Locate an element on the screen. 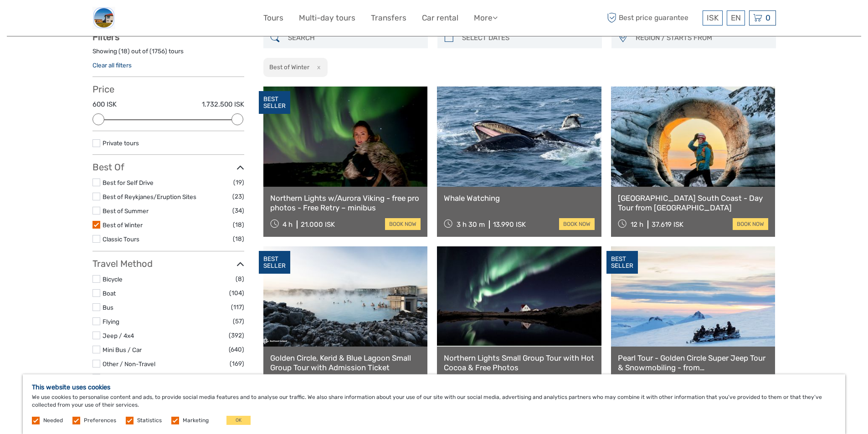 This screenshot has height=434, width=868. a: Tours is located at coordinates (273, 18).